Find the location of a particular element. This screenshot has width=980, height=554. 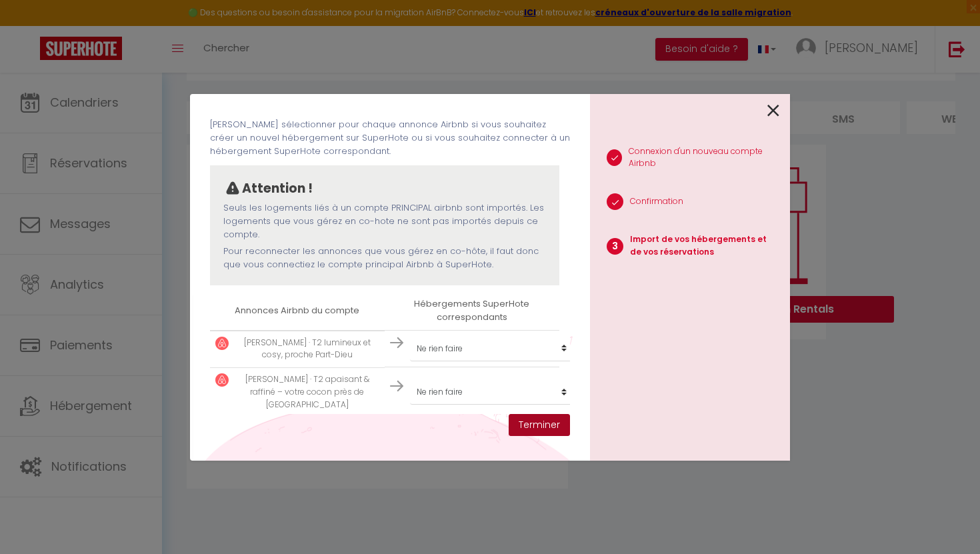

th: Hébergements SuperHote correspondants is located at coordinates (472, 310).